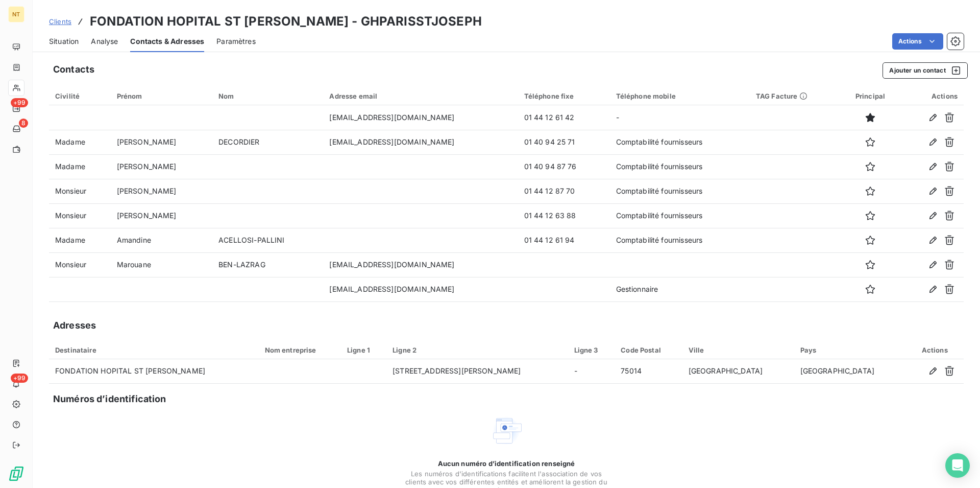  What do you see at coordinates (167, 42) in the screenshot?
I see `span: Contacts & Adresses` at bounding box center [167, 42].